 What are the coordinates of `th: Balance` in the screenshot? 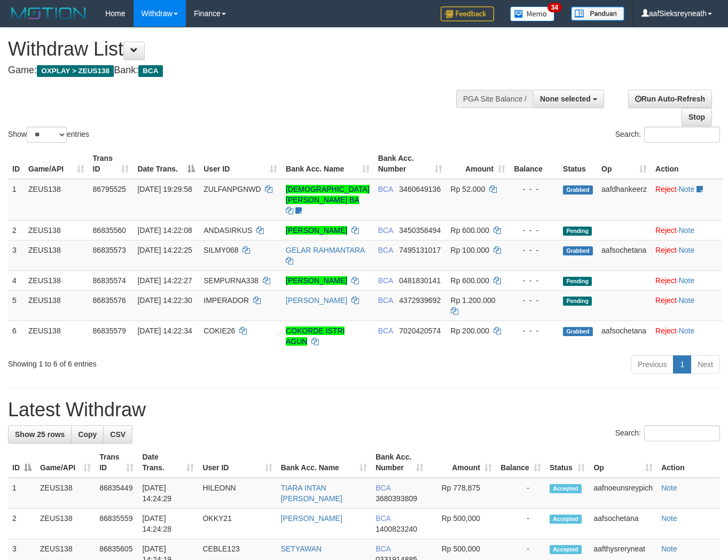 It's located at (534, 163).